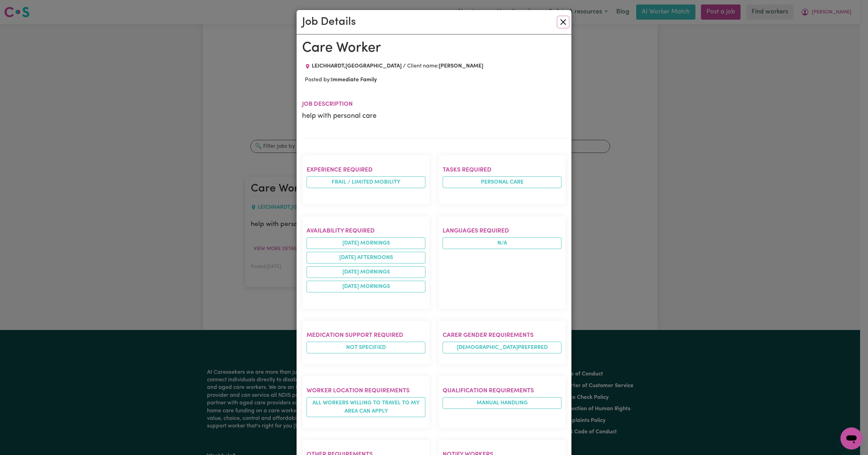 This screenshot has height=455, width=868. I want to click on h2: Job description, so click(434, 104).